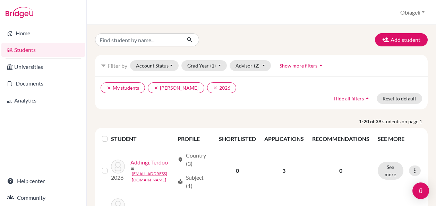 This screenshot has width=436, height=206. Describe the element at coordinates (370, 121) in the screenshot. I see `strong: 1-20 of 39` at that location.